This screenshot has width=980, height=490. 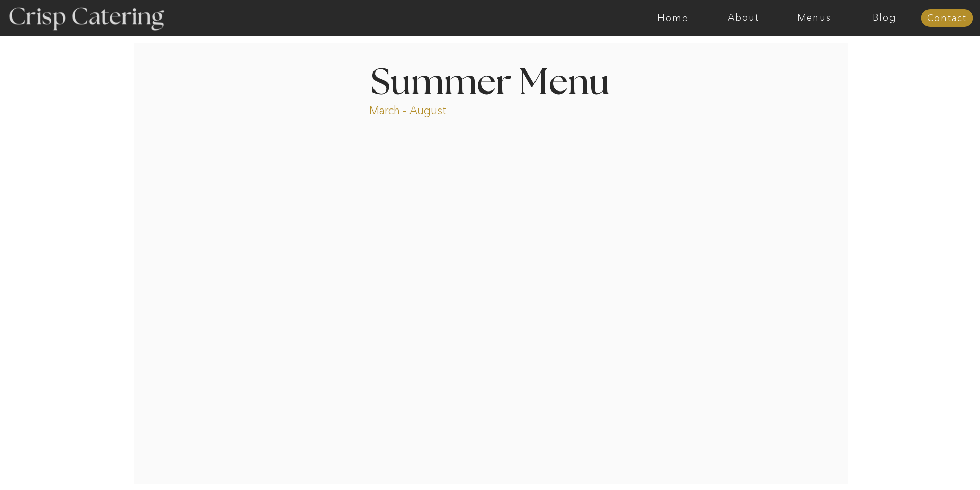 I want to click on nav: Home, so click(x=673, y=18).